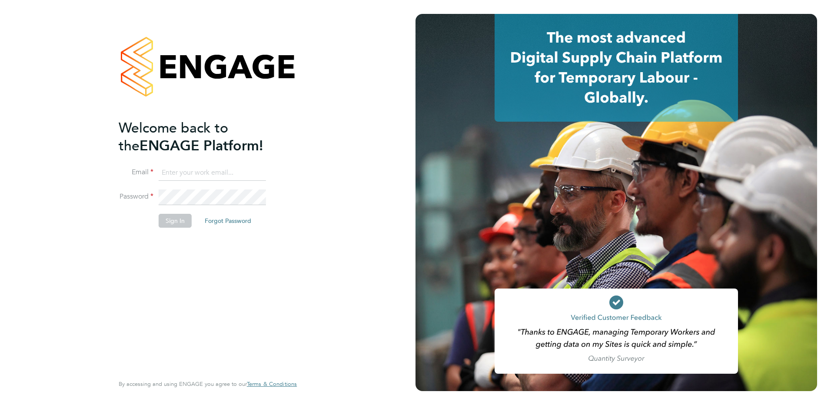 This screenshot has height=405, width=831. What do you see at coordinates (212, 173) in the screenshot?
I see `input: Enter your work email...` at bounding box center [212, 173].